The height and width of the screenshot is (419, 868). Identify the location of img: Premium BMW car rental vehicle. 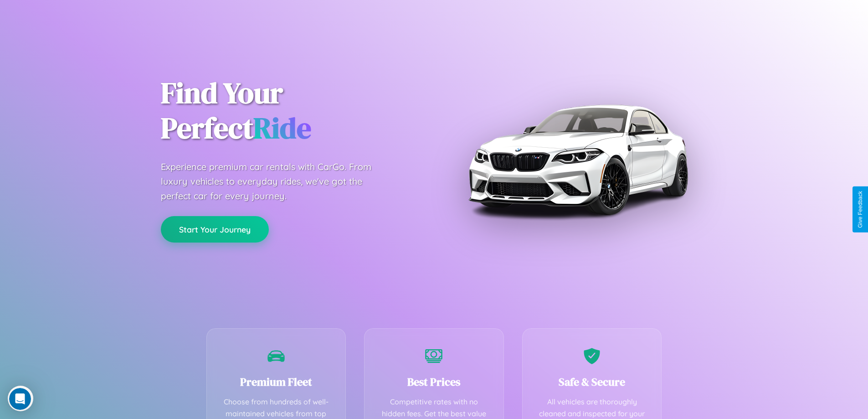
(578, 160).